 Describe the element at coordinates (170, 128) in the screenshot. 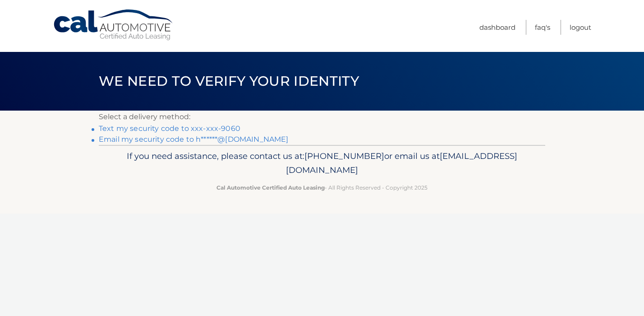

I see `a: Text my security code to xxx-xxx-9060` at that location.